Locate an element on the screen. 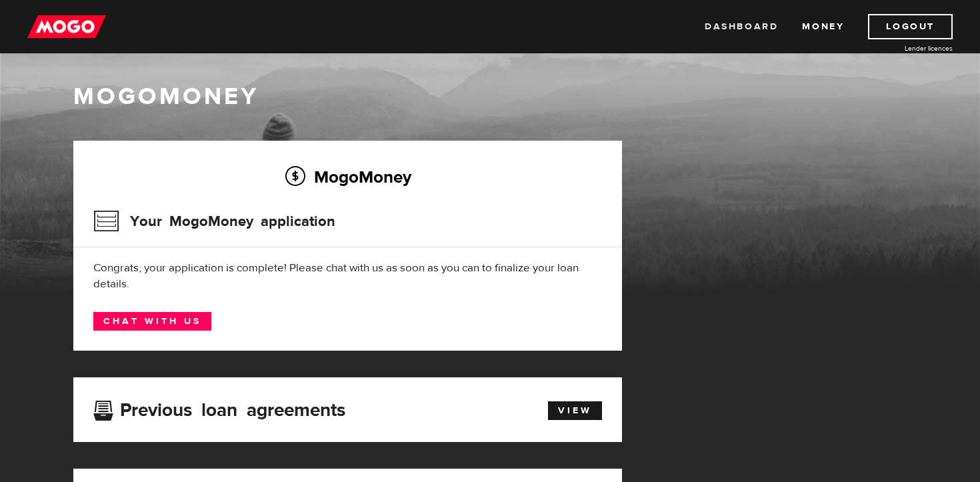  a: Lender licences is located at coordinates (902, 48).